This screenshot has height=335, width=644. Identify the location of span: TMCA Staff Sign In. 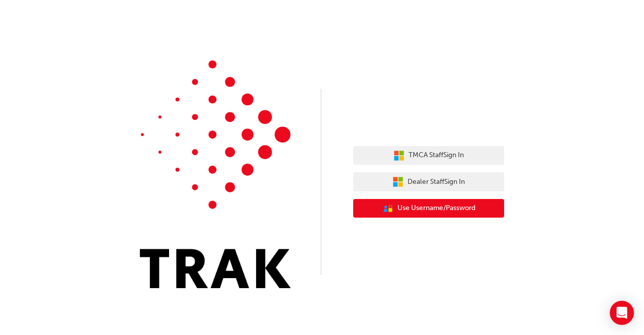
(436, 155).